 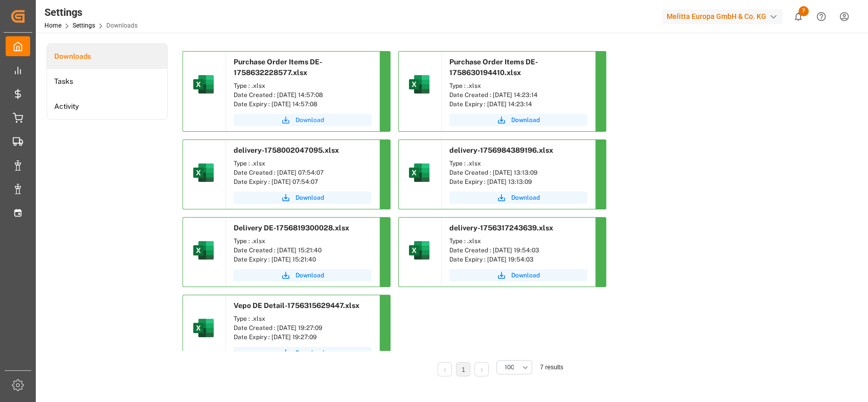 What do you see at coordinates (296, 305) in the screenshot?
I see `span: Vepo DE Detail-1756315629447.xlsx` at bounding box center [296, 305].